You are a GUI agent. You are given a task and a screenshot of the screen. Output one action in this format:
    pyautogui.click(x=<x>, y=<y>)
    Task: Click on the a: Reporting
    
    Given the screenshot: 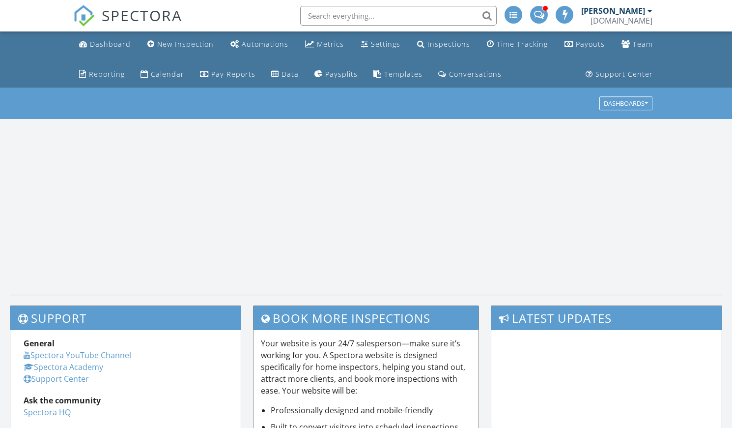 What is the action you would take?
    pyautogui.click(x=102, y=74)
    